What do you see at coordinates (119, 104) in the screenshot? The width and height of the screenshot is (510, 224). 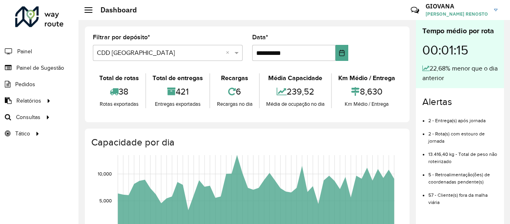 I see `div: Rotas exportadas` at bounding box center [119, 104].